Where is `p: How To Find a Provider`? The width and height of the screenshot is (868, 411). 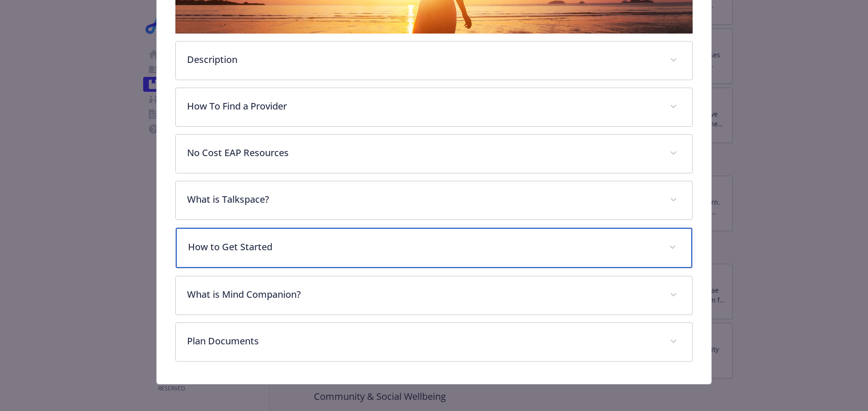 p: How To Find a Provider is located at coordinates (423, 106).